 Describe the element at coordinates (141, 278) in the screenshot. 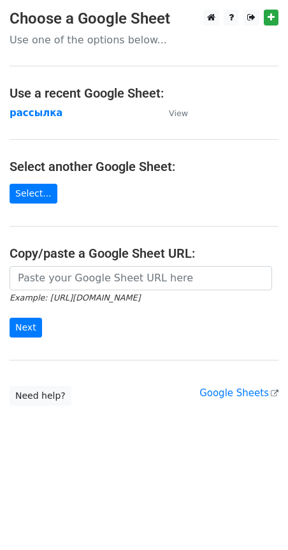

I see `input: Paste your Google Sheet URL here` at that location.